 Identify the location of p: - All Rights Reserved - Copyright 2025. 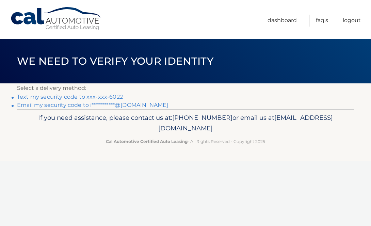
(185, 141).